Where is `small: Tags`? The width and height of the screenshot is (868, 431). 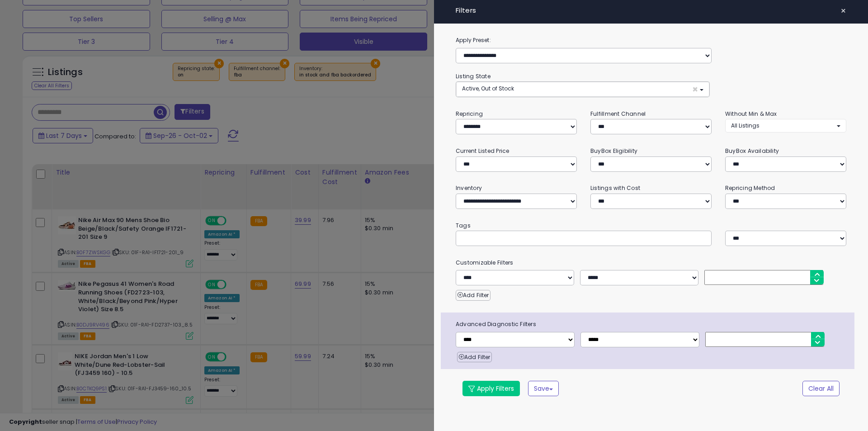 small: Tags is located at coordinates (651, 226).